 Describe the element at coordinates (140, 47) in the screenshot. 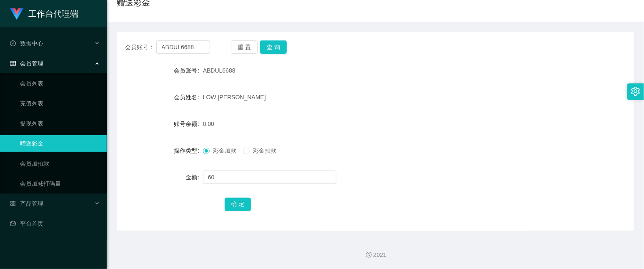

I see `span: 会员账号：` at that location.